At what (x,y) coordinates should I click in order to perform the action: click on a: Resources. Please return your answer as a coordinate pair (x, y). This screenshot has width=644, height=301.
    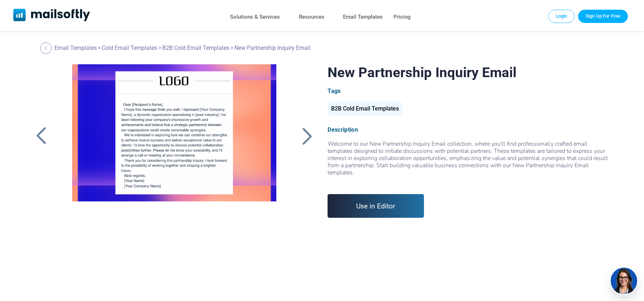
    Looking at the image, I should click on (311, 17).